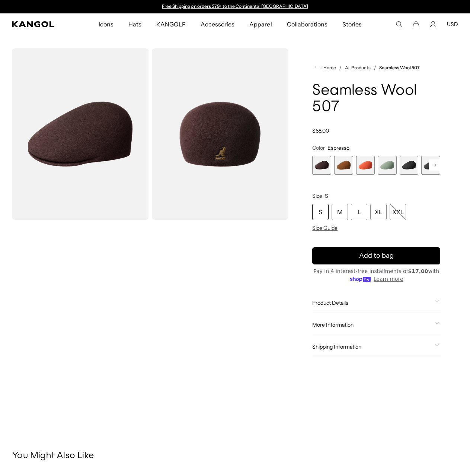  What do you see at coordinates (235, 7) in the screenshot?
I see `slideshow-component: Announcement bar` at bounding box center [235, 7].